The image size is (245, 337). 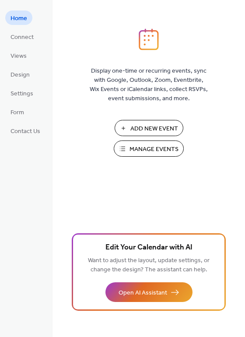 I want to click on span: Want to adjust the layout, update settings, or change the design? The assistant can help., so click(x=149, y=265).